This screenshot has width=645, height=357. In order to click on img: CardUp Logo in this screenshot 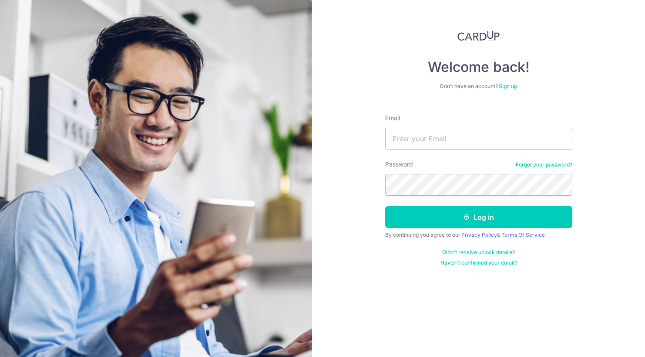, I will do `click(479, 36)`.